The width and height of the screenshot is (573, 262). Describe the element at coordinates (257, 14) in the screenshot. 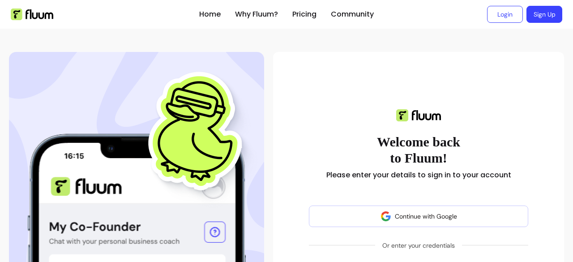

I see `a: Why Fluum?` at that location.